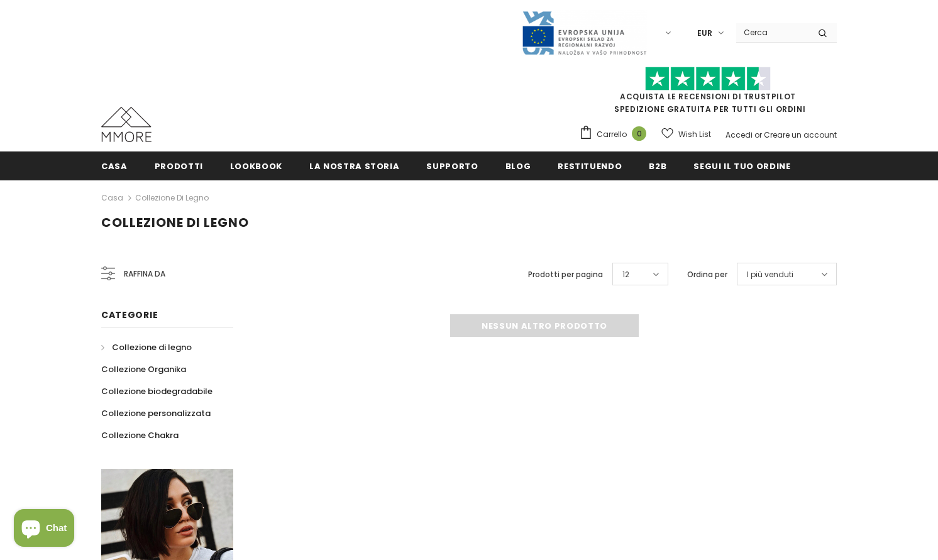  Describe the element at coordinates (145, 274) in the screenshot. I see `span: Raffina da` at that location.